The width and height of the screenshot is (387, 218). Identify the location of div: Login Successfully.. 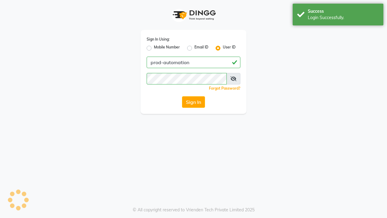
(344, 18).